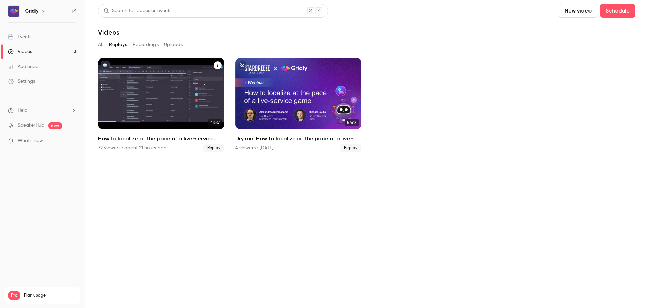 Image resolution: width=649 pixels, height=308 pixels. Describe the element at coordinates (55, 126) in the screenshot. I see `span: new` at that location.